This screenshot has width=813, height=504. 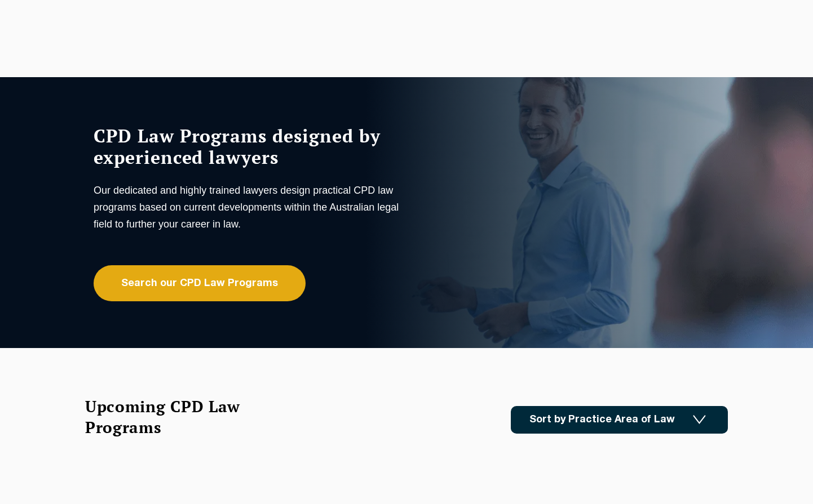 I want to click on p: Our dedicated and highly trained lawyers design practical CPD law programs based on current devel..., so click(x=248, y=207).